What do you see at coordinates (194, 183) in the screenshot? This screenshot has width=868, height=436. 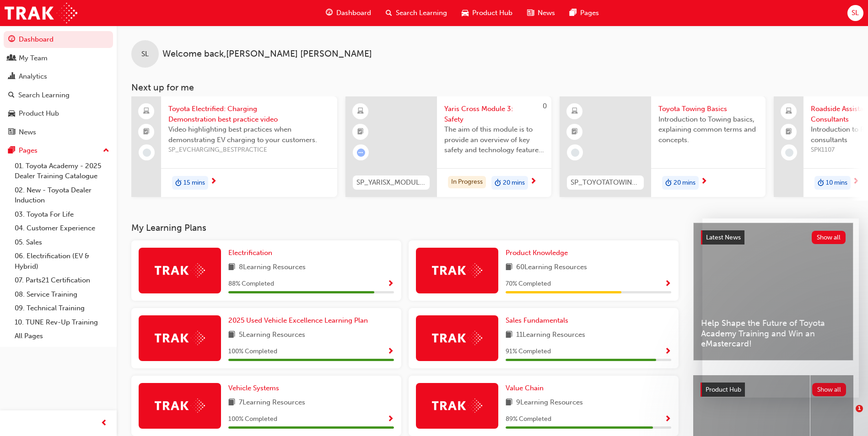 I see `span: 15 mins` at bounding box center [194, 183].